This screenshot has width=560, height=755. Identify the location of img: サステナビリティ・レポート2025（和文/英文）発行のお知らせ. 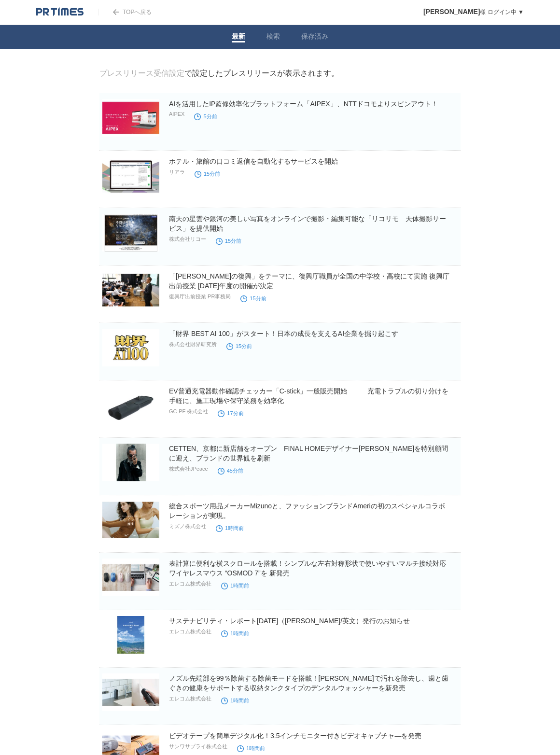
(131, 635).